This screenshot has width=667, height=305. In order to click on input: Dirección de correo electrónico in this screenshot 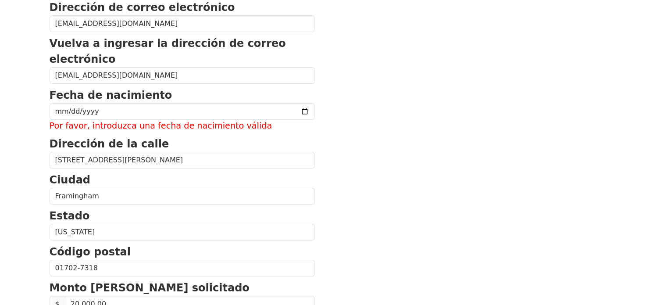, I will do `click(182, 24)`.